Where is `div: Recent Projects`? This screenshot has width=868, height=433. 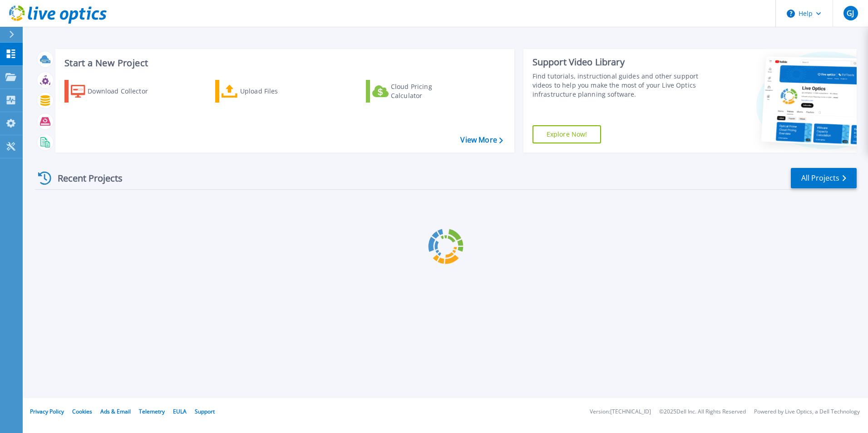 div: Recent Projects is located at coordinates (85, 178).